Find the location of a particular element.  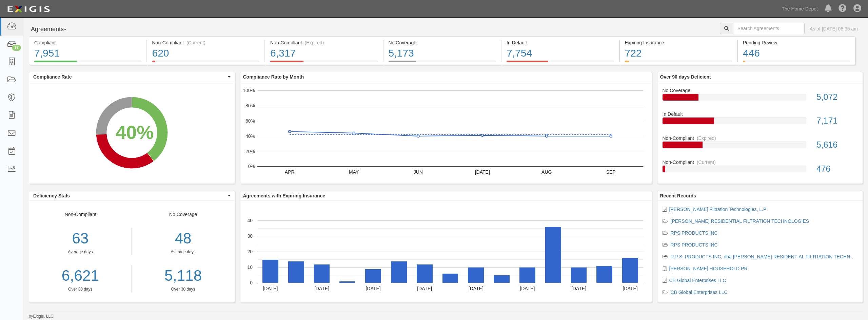

text: SEP is located at coordinates (610, 172).